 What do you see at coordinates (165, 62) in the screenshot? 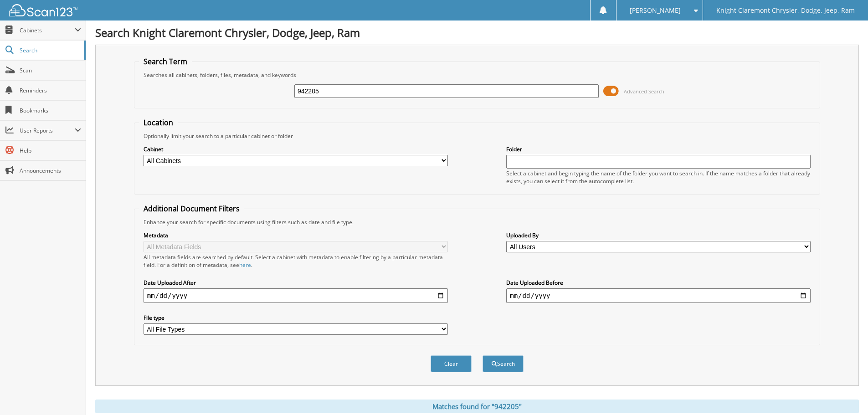
I see `legend: Search Term` at bounding box center [165, 62].